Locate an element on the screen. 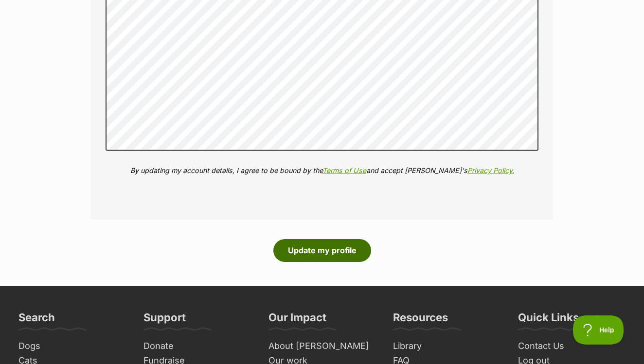 This screenshot has height=364, width=644. a: Privacy Policy. is located at coordinates (491, 170).